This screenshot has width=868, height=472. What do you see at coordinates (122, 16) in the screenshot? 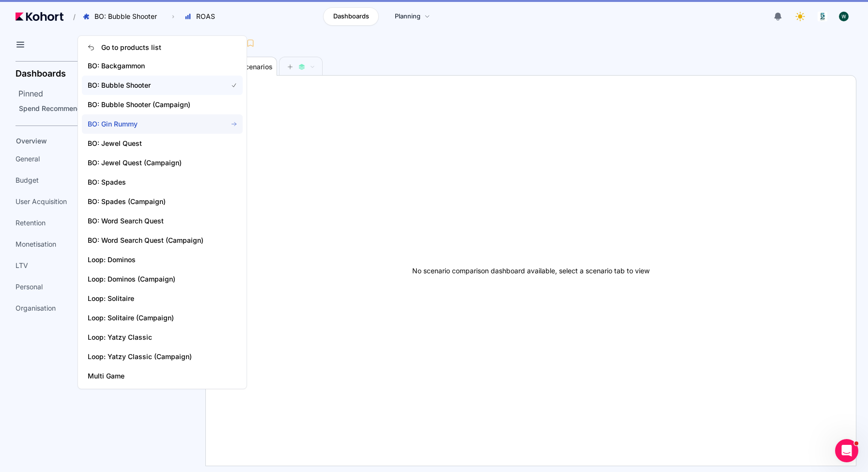
I see `button: BO: Bubble Shooter` at bounding box center [122, 16].